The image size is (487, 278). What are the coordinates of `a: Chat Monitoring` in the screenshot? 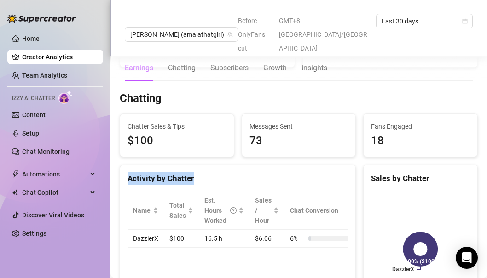 It's located at (46, 152).